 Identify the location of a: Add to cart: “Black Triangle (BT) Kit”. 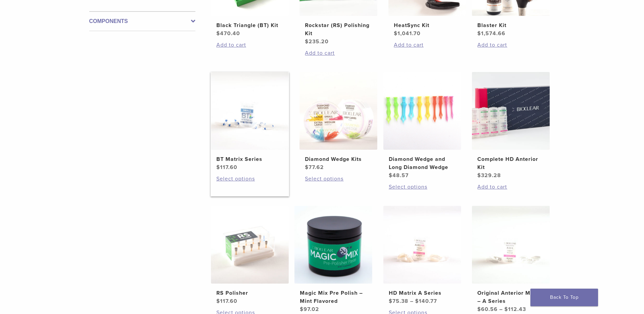
(250, 45).